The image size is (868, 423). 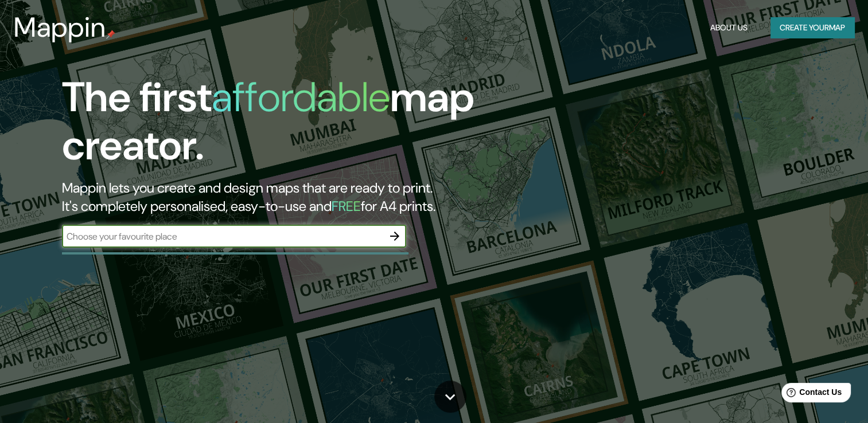 I want to click on button: Create yourmap, so click(x=812, y=27).